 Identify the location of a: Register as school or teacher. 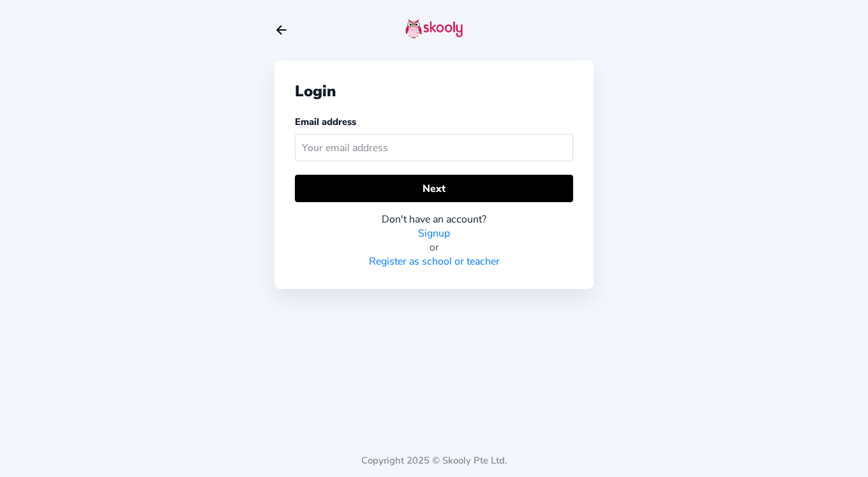
(434, 262).